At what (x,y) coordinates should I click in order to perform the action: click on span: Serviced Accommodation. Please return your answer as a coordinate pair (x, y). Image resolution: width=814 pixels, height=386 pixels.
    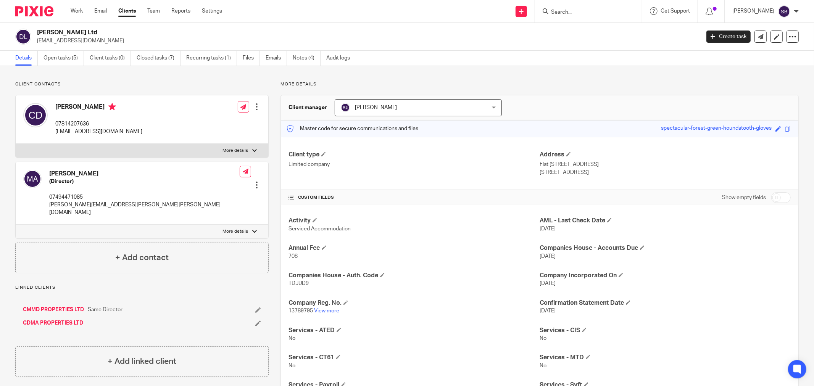
    Looking at the image, I should click on (319, 229).